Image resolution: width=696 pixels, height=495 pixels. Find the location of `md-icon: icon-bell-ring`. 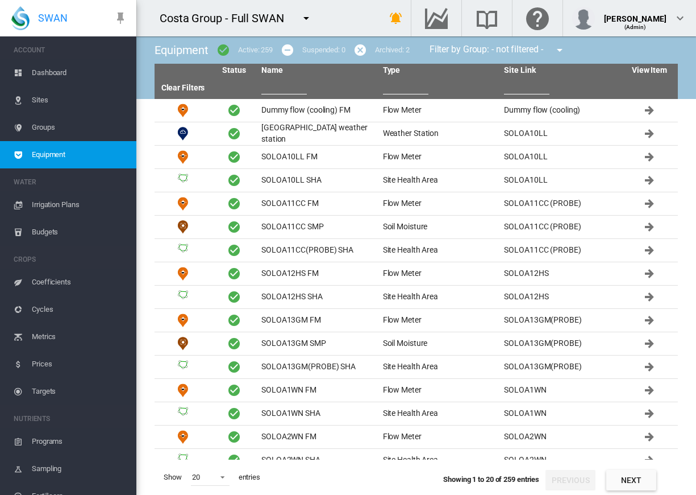

md-icon: icon-bell-ring is located at coordinates (396, 18).